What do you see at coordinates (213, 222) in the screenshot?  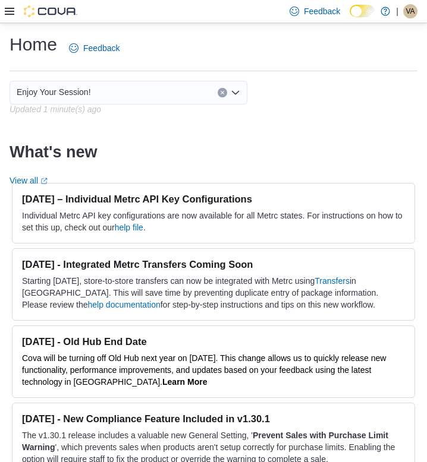 I see `p: Individual Metrc API key configurations are now available for all Metrc states. For instructions ...` at bounding box center [213, 222].